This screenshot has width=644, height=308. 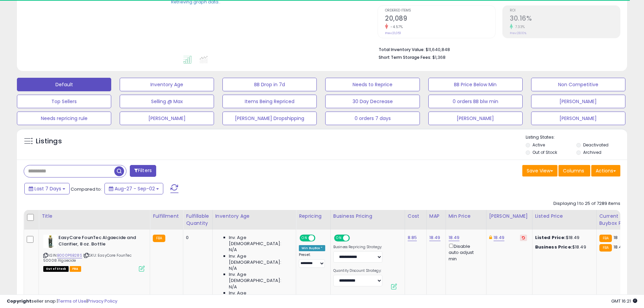 What do you see at coordinates (357, 271) in the screenshot?
I see `label: Quantity Discount Strategy:` at bounding box center [357, 271].